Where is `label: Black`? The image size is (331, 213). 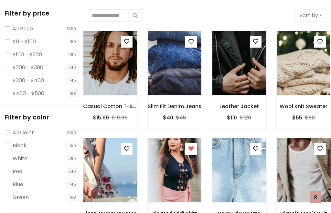
label: Black is located at coordinates (19, 146).